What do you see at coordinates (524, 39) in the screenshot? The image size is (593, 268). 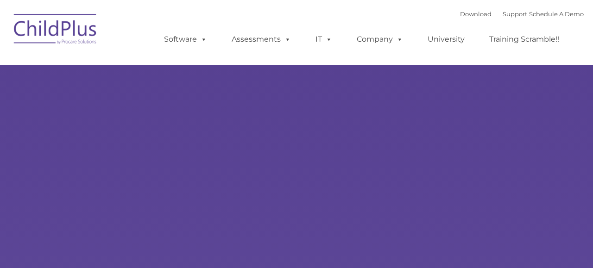 I see `a: Training Scramble!!` at bounding box center [524, 39].